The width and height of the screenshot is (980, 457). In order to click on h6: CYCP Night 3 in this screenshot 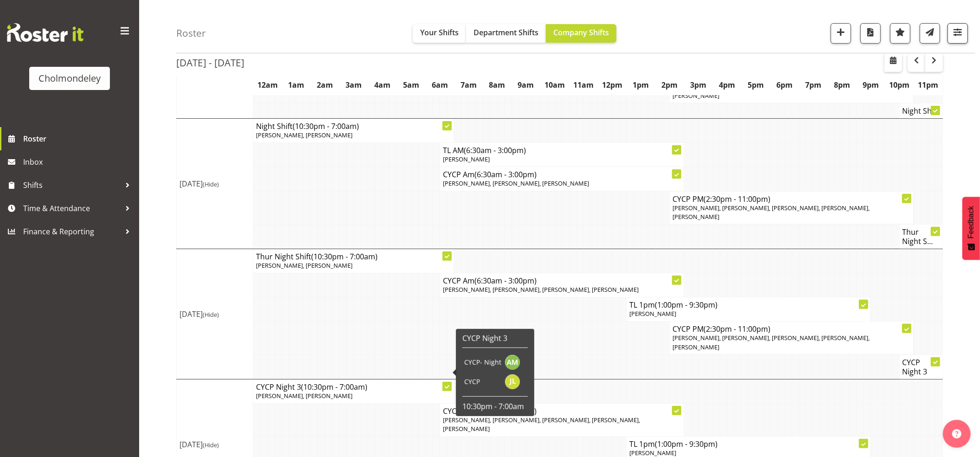, I will do `click(495, 338)`.